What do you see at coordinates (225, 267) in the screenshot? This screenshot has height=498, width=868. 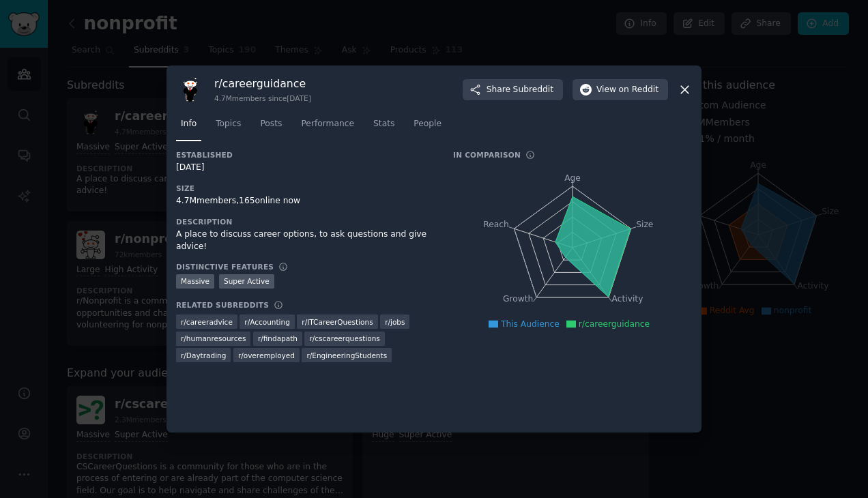 I see `h3: Distinctive Features` at bounding box center [225, 267].